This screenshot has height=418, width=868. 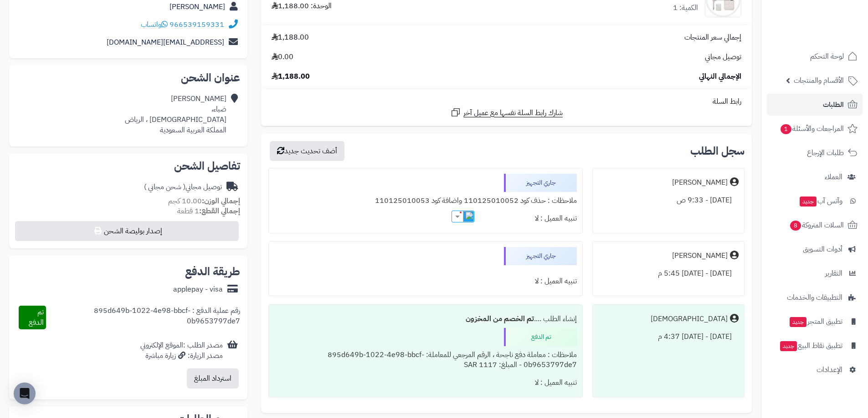 What do you see at coordinates (128, 166) in the screenshot?
I see `h2: تفاصيل الشحن` at bounding box center [128, 166].